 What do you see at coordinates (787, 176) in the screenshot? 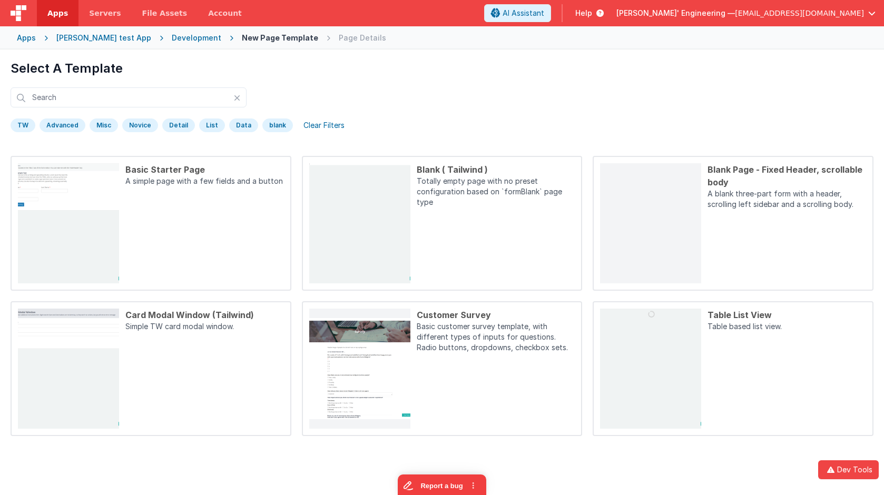
I see `div: Blank Page - Fixed Header, scrollable body` at bounding box center [787, 176].